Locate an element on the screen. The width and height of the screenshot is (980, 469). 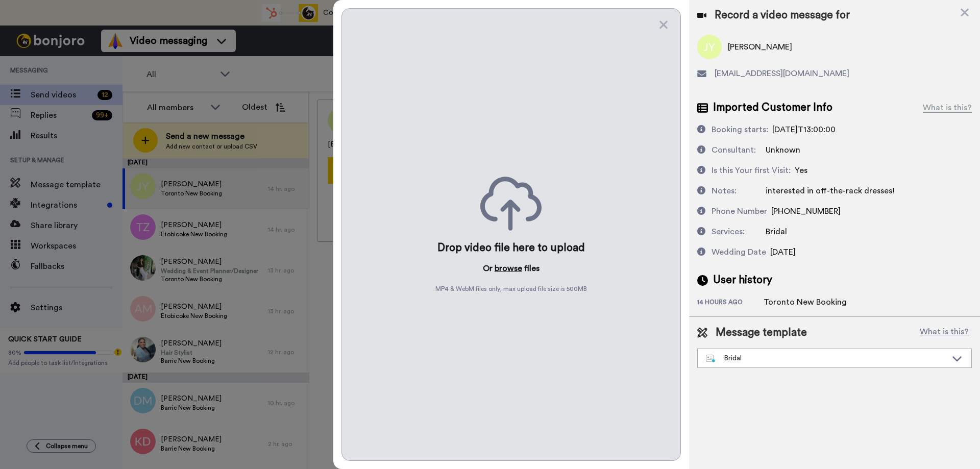
div: Is this Your first Visit: is located at coordinates (751, 171).